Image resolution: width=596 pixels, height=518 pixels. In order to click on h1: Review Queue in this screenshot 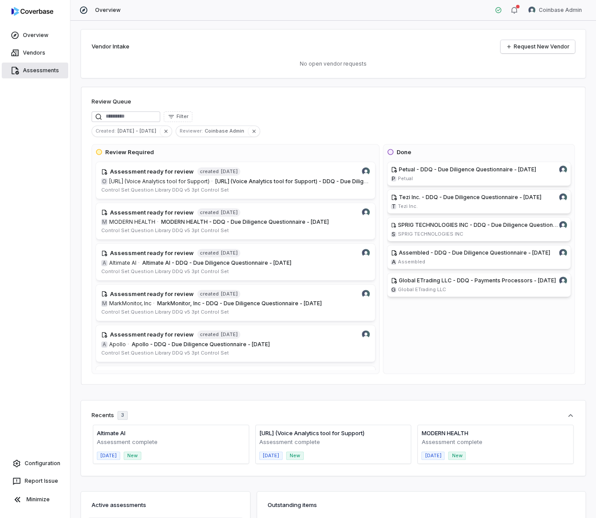, I will do `click(111, 102)`.